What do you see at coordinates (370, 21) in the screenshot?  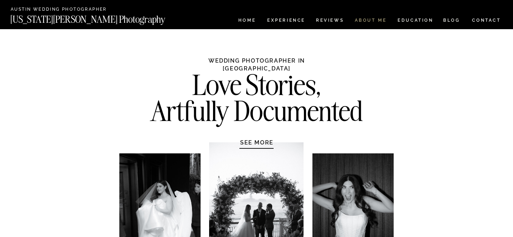 I see `nav: ABOUT ME` at bounding box center [370, 21].